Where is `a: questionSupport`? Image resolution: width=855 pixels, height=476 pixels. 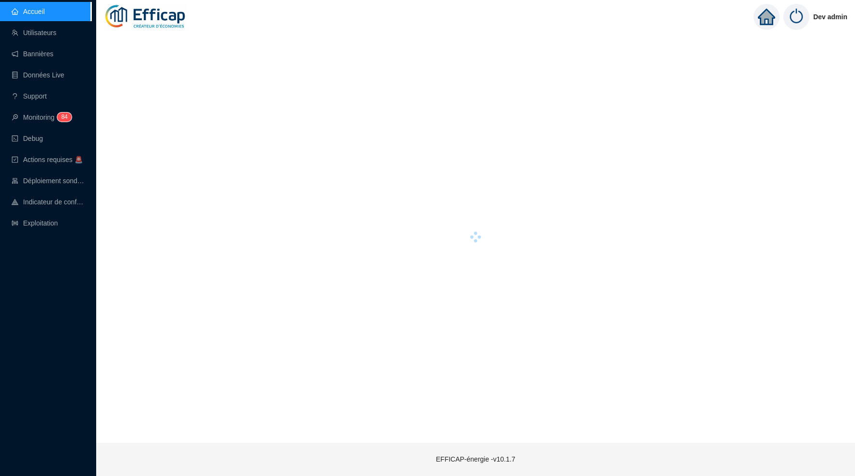 a: questionSupport is located at coordinates (29, 96).